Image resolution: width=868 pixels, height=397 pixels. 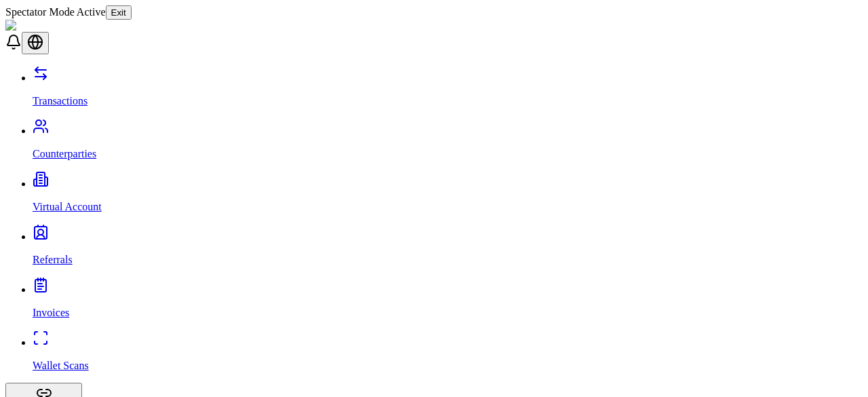 I want to click on p: Counterparties, so click(x=448, y=154).